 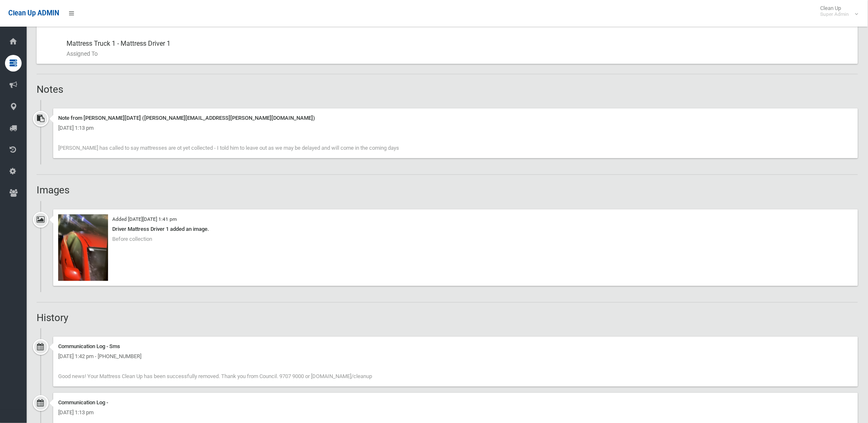 What do you see at coordinates (459, 49) in the screenshot?
I see `div: Mattress Truck 1 - Mattress Driver 1` at bounding box center [459, 49].